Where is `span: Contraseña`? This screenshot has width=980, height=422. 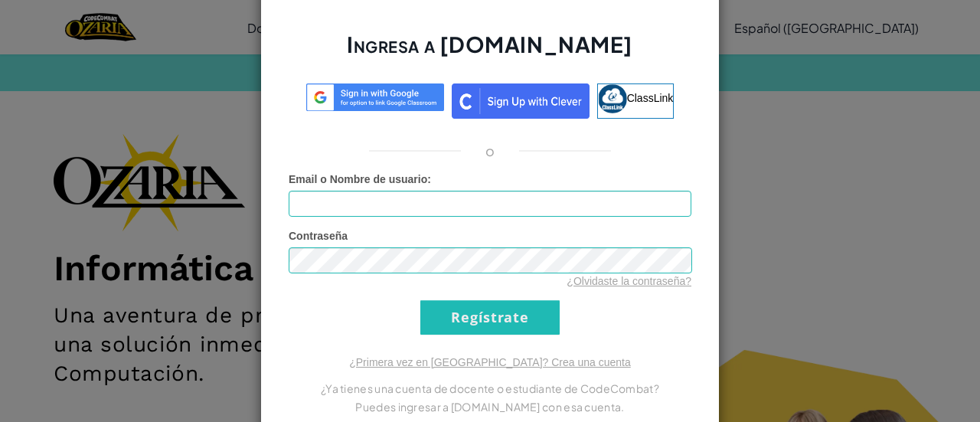
span: Contraseña is located at coordinates (318, 236).